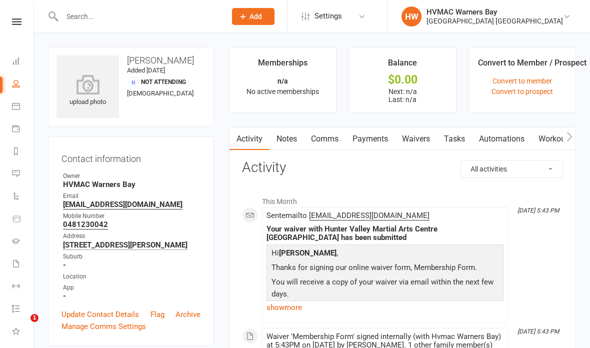  Describe the element at coordinates (385, 289) in the screenshot. I see `p: You will receive a copy of your waiver via email within the next few days.` at that location.